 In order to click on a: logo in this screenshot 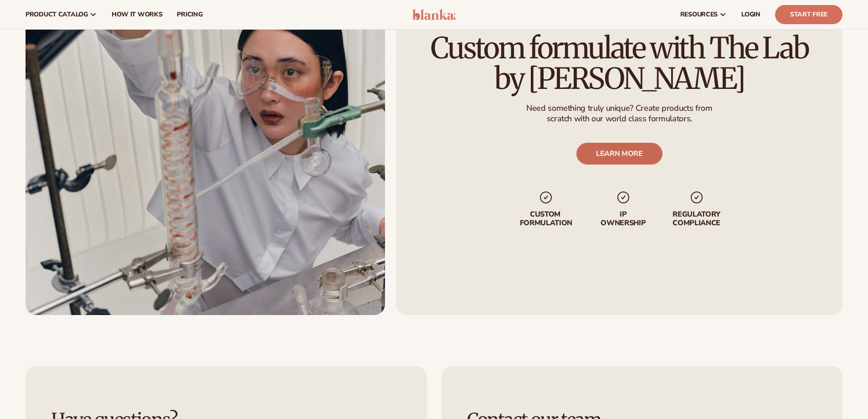, I will do `click(434, 15)`.